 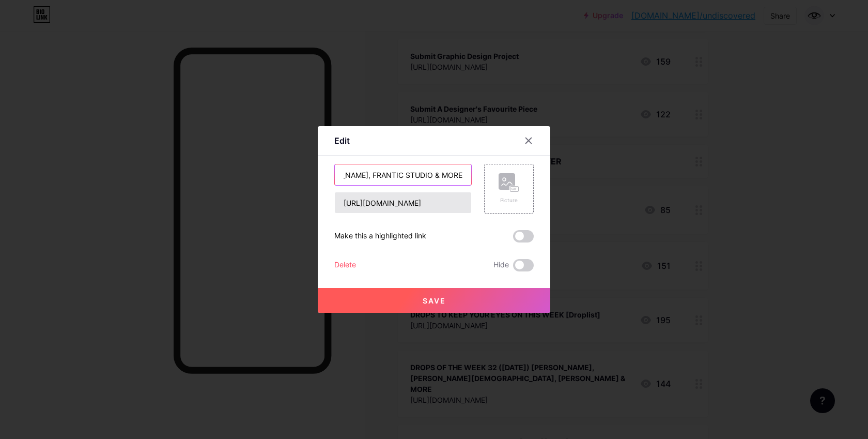 What do you see at coordinates (403, 203) in the screenshot?
I see `input: URL` at bounding box center [403, 203].